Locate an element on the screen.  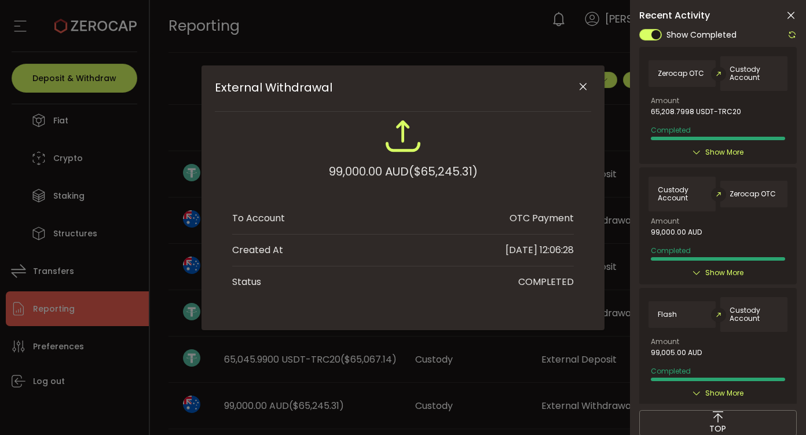
div: Created At is located at coordinates (258, 250).